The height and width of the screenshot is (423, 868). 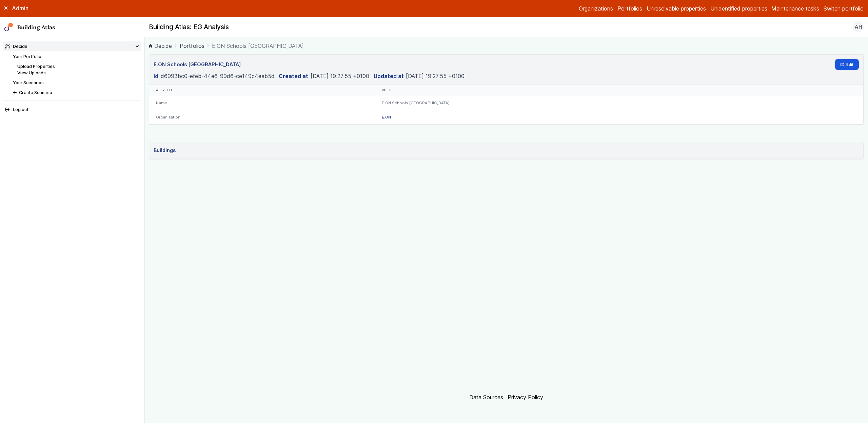 What do you see at coordinates (218, 76) in the screenshot?
I see `dd: d6993bc0-efeb-44e6-99d6-ce149c4eab5d` at bounding box center [218, 76].